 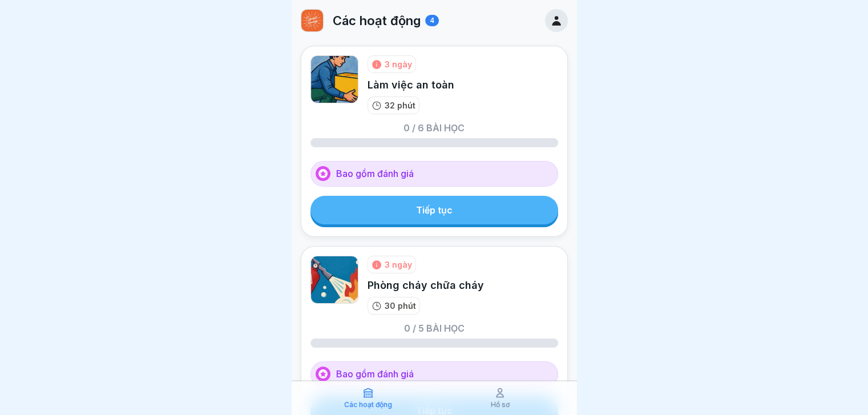 What do you see at coordinates (411, 85) in the screenshot?
I see `font: Làm việc an toàn` at bounding box center [411, 85].